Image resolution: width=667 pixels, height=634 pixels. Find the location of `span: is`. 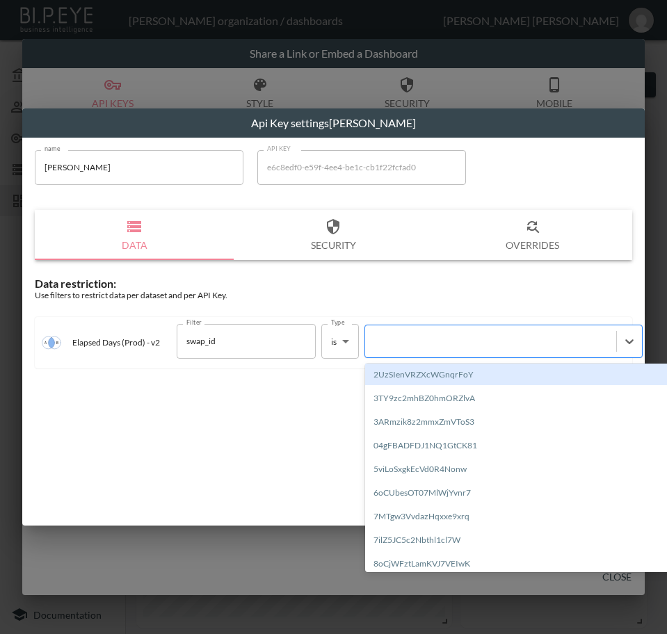

span: is is located at coordinates (334, 342).